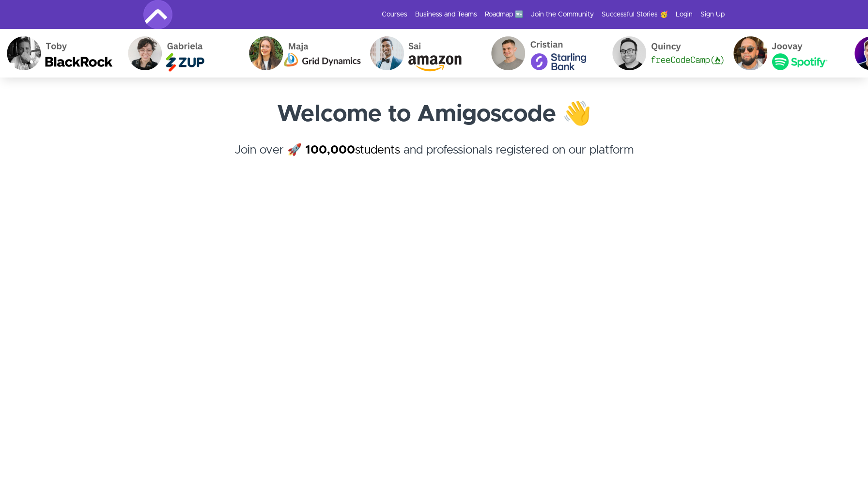 The height and width of the screenshot is (500, 868). I want to click on a: Courses, so click(394, 14).